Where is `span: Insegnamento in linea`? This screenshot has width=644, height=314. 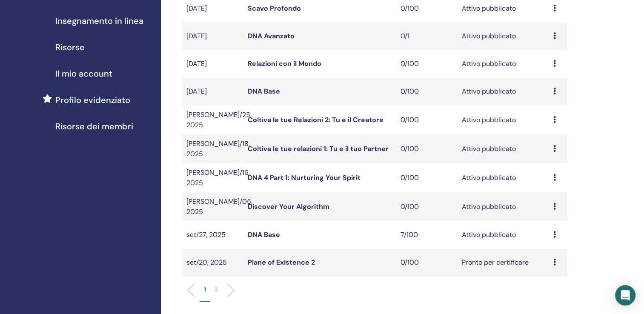
span: Insegnamento in linea is located at coordinates (99, 21).